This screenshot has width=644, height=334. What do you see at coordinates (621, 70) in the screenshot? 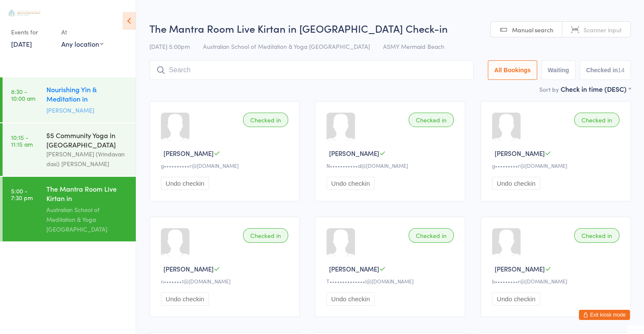
I see `div: 14` at bounding box center [621, 70].